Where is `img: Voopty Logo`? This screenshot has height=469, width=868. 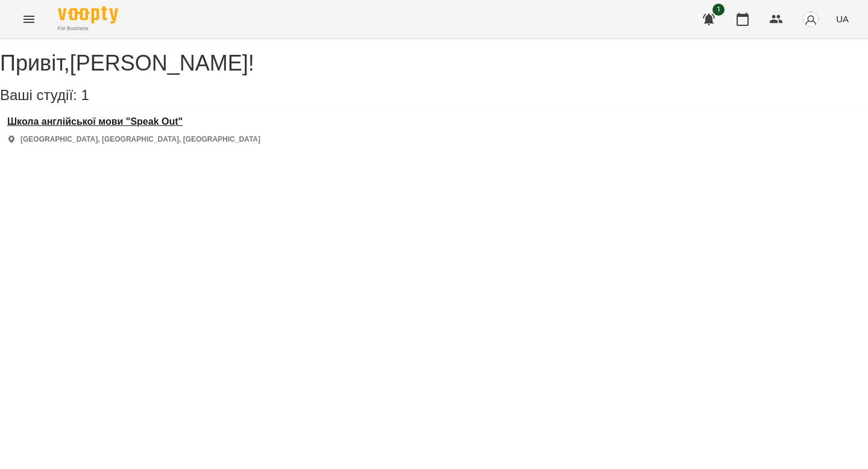 img: Voopty Logo is located at coordinates (88, 14).